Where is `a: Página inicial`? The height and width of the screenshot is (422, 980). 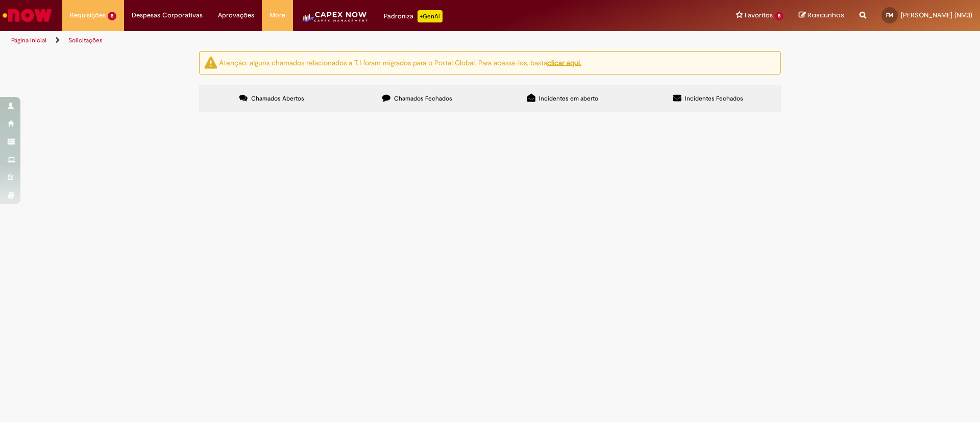
a: Página inicial is located at coordinates (29, 40).